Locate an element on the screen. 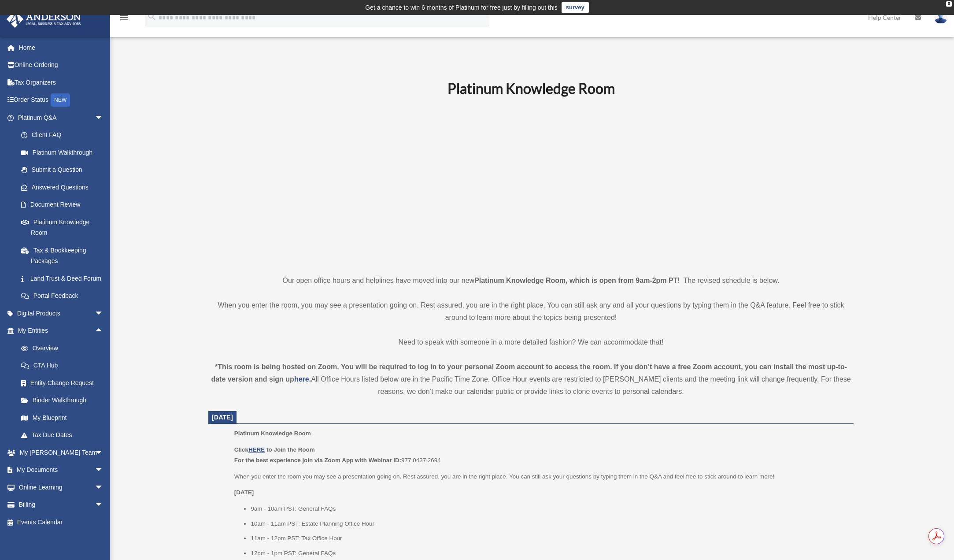 This screenshot has height=560, width=954. li: 9am - 10am PST: General FAQs is located at coordinates (549, 509).